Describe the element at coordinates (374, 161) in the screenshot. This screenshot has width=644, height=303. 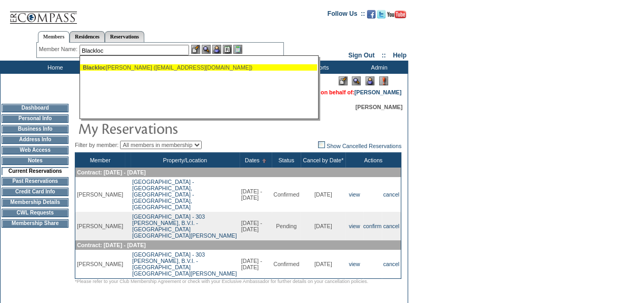
I see `th: Actions` at that location.